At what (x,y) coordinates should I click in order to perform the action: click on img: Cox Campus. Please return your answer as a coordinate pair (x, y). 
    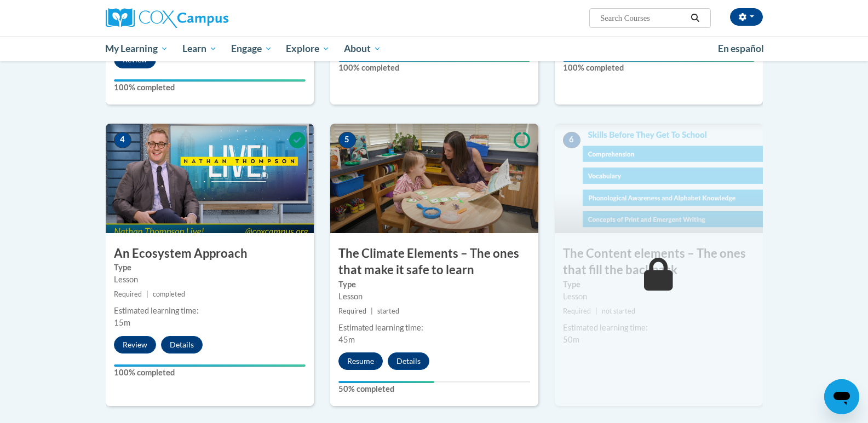
    Looking at the image, I should click on (167, 18).